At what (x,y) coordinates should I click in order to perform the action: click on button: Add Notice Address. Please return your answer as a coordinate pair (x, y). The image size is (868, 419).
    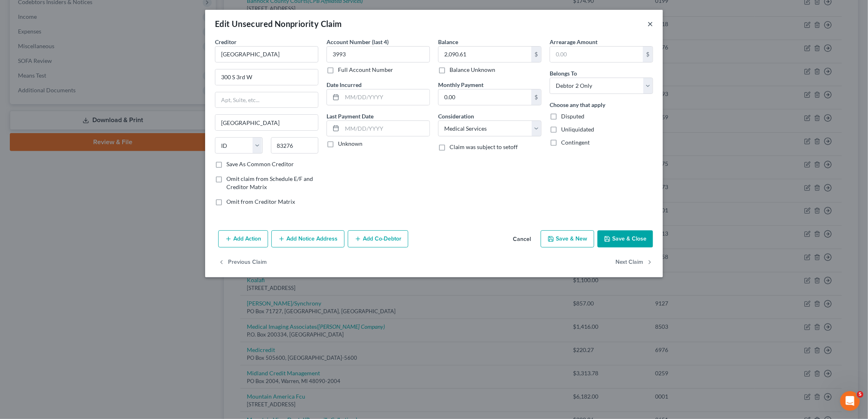
    Looking at the image, I should click on (308, 239).